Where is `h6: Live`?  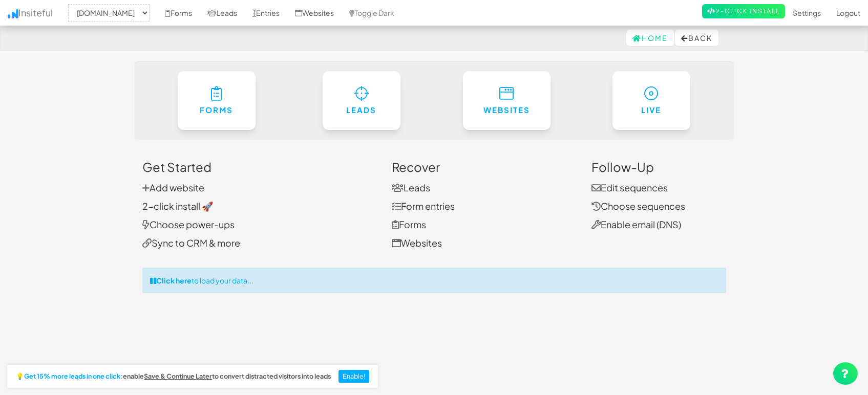 h6: Live is located at coordinates (652, 110).